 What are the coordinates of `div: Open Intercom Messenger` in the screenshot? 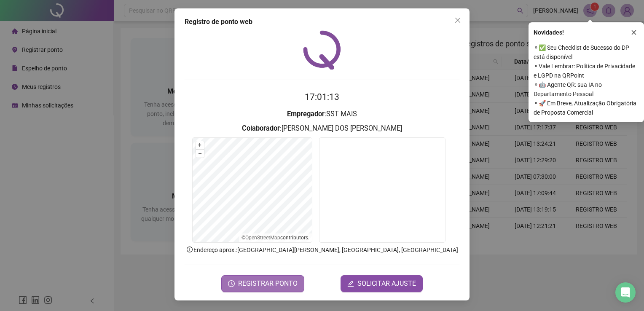 It's located at (626, 292).